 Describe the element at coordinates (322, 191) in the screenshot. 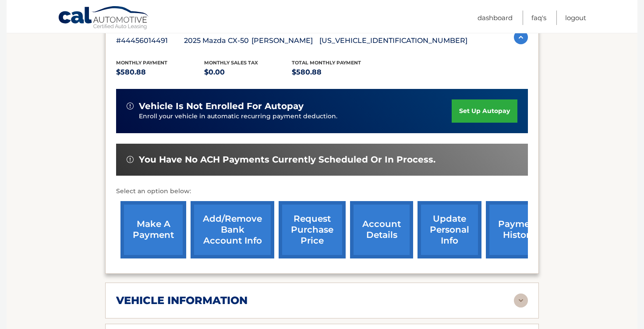

I see `p: Select an option below:` at that location.